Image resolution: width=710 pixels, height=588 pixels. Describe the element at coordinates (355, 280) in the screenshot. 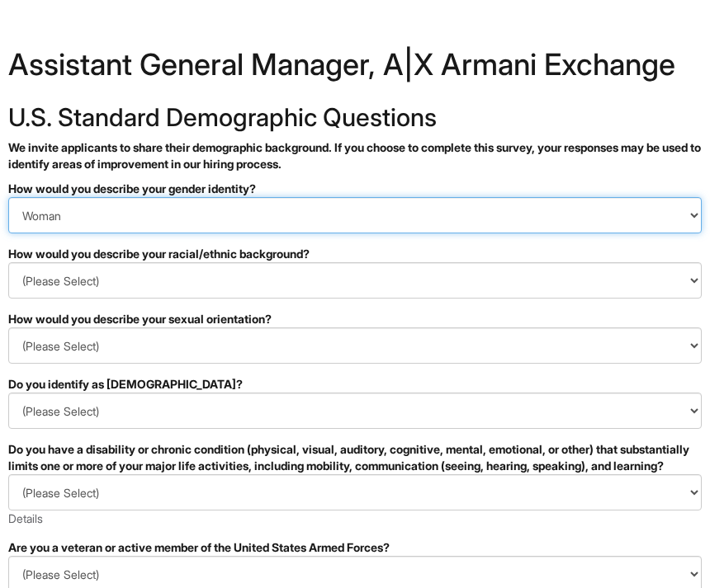

I see `select: How would you describe your racial/ethnic background?` at that location.